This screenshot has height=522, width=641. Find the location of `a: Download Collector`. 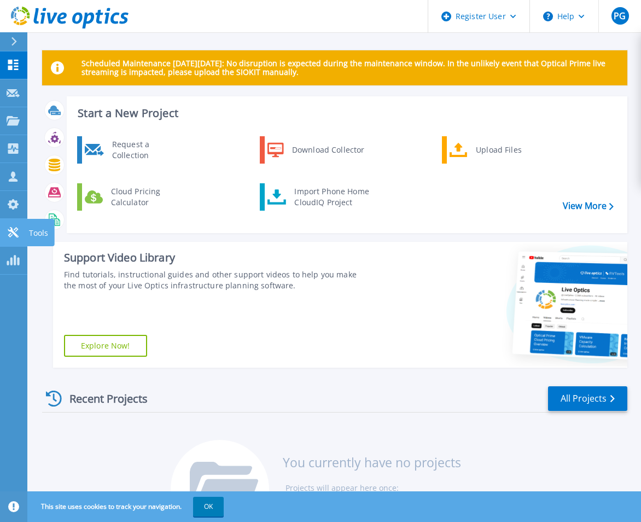

a: Download Collector is located at coordinates (315, 150).